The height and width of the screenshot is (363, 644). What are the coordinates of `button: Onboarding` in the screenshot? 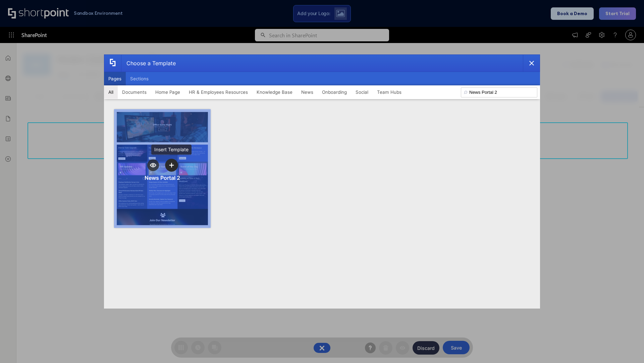 It's located at (334, 92).